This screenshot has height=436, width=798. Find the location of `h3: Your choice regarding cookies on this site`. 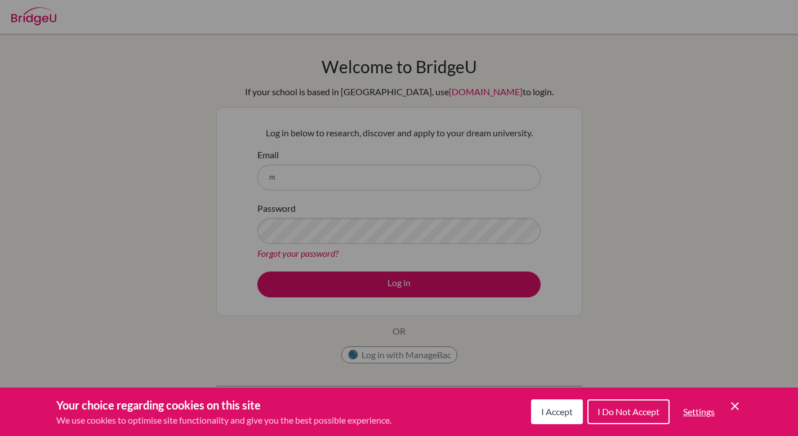

h3: Your choice regarding cookies on this site is located at coordinates (224, 405).